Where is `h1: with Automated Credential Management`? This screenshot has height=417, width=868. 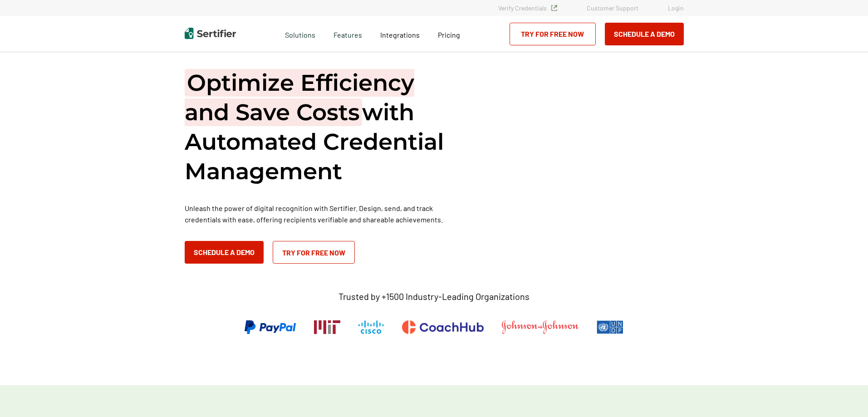 h1: with Automated Credential Management is located at coordinates (321, 127).